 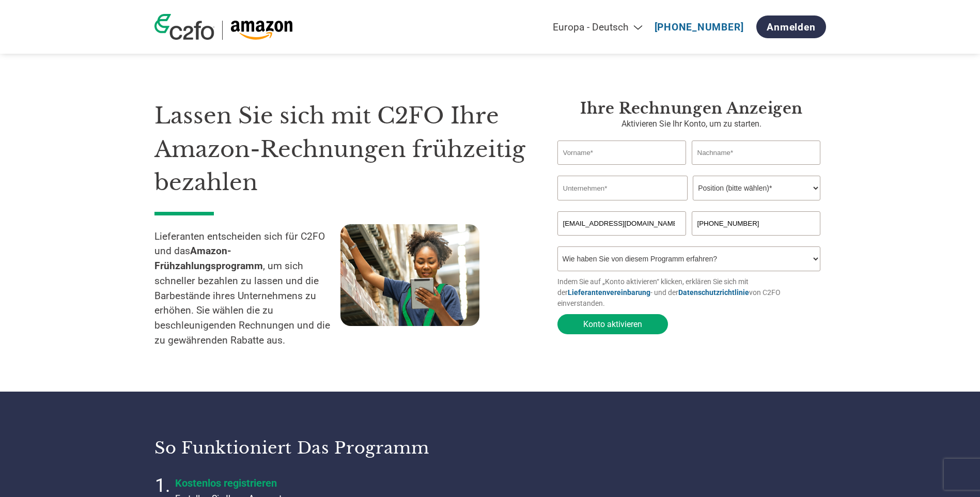 I want to click on h3: So funktioniert das Programm, so click(x=316, y=447).